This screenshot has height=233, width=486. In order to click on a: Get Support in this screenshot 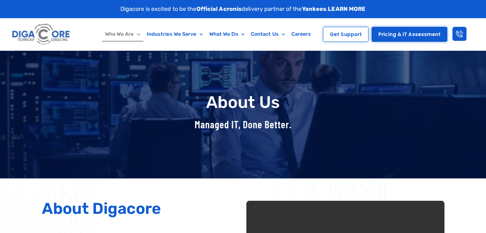, I will do `click(346, 34)`.